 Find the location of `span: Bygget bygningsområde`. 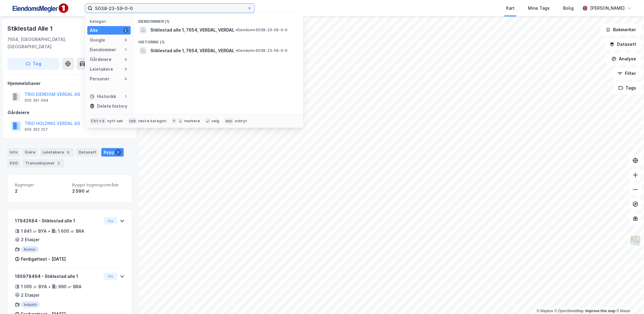

span: Bygget bygningsområde is located at coordinates (98, 185).